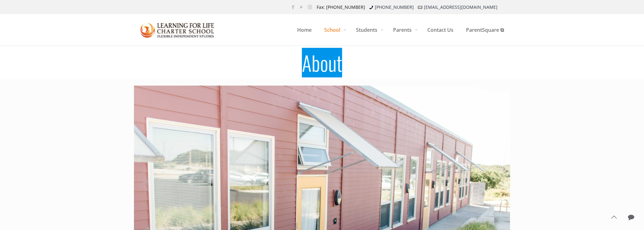 The height and width of the screenshot is (230, 644). What do you see at coordinates (304, 30) in the screenshot?
I see `span: Home` at bounding box center [304, 30].